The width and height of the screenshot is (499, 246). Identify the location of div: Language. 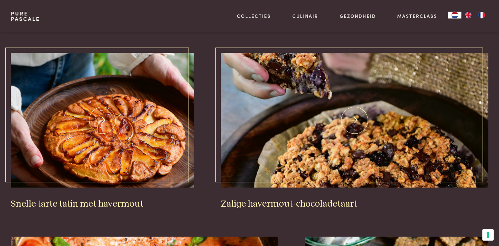
(455, 15).